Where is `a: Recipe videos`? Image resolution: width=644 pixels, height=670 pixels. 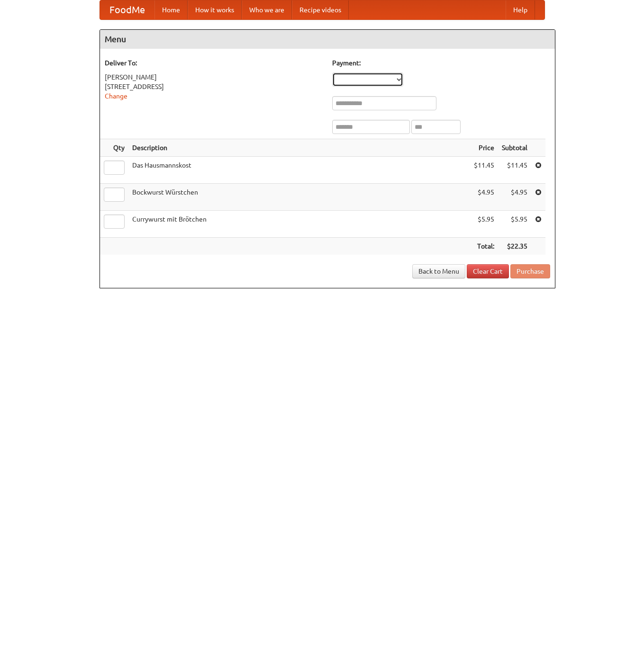 a: Recipe videos is located at coordinates (320, 10).